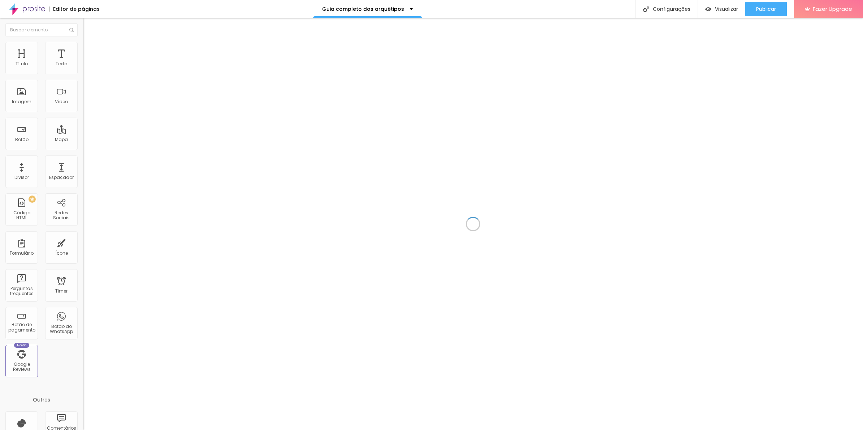 This screenshot has height=430, width=863. What do you see at coordinates (727, 9) in the screenshot?
I see `span: Visualizar` at bounding box center [727, 9].